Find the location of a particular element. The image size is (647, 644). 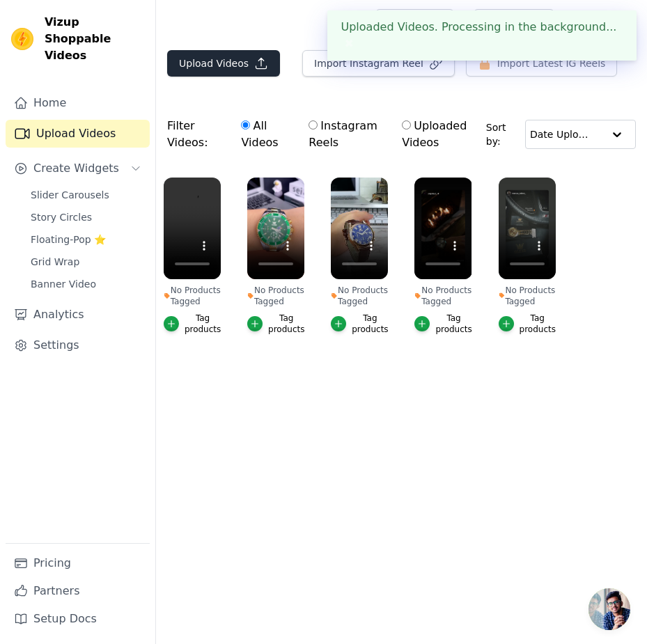

button: Import Instagram Reel is located at coordinates (378, 63).